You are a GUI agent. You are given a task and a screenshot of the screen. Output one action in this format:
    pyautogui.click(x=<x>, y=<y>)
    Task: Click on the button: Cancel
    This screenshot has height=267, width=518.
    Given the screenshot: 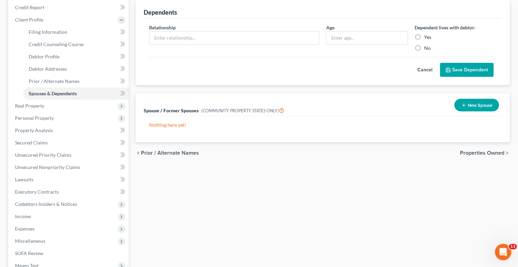 What is the action you would take?
    pyautogui.click(x=424, y=70)
    